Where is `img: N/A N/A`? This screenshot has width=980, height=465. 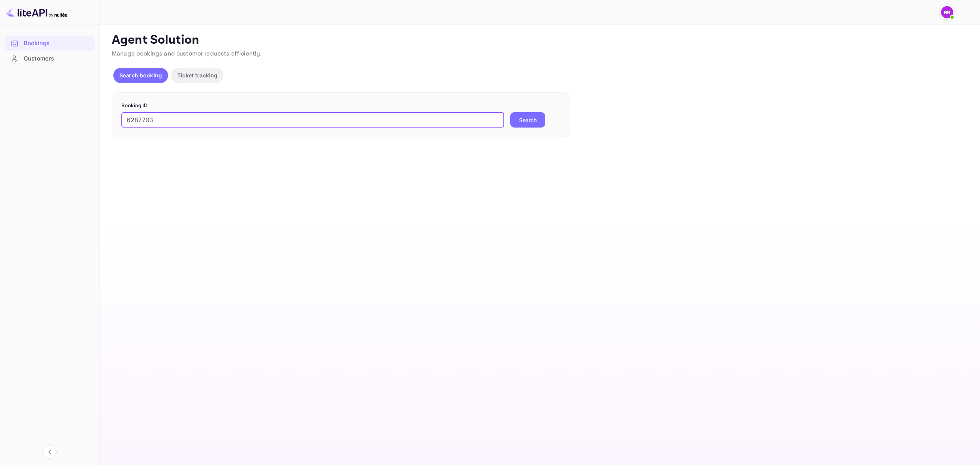
img: N/A N/A is located at coordinates (947, 12).